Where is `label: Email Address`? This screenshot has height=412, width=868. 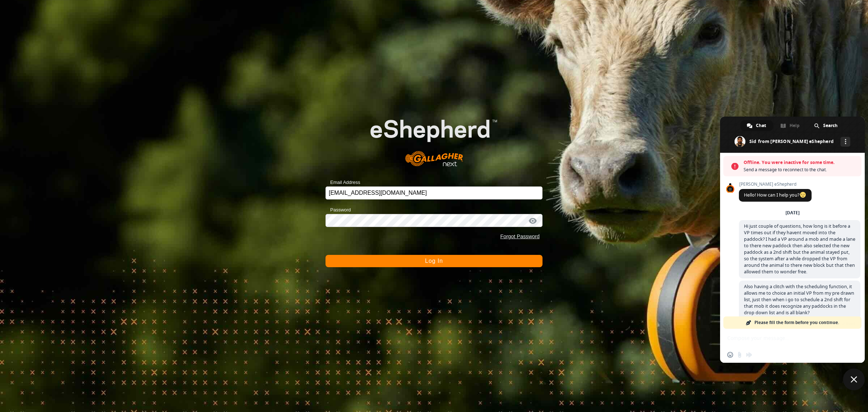
label: Email Address is located at coordinates (343, 183).